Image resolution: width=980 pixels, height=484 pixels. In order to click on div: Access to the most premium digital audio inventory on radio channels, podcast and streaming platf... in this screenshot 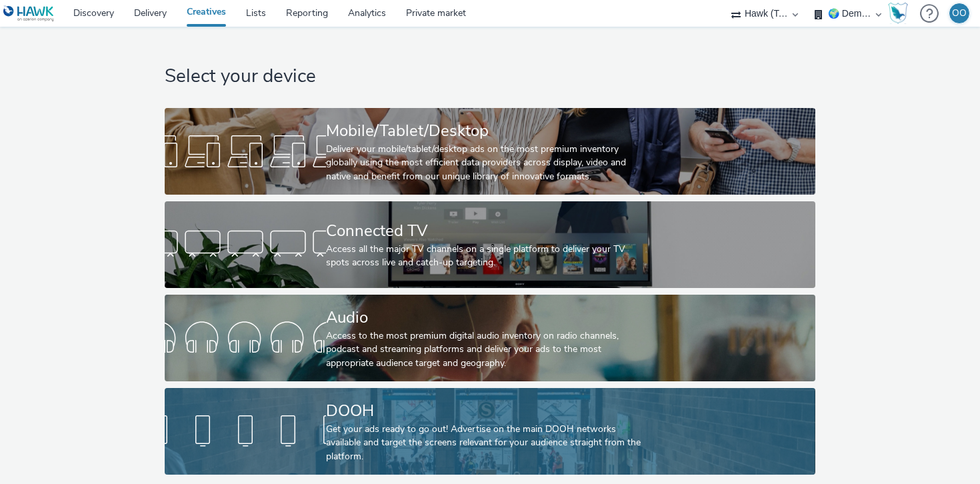, I will do `click(487, 349)`.